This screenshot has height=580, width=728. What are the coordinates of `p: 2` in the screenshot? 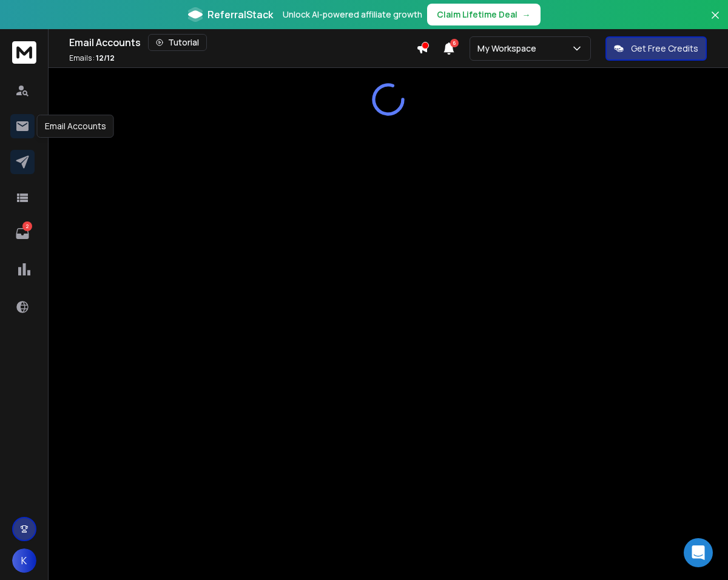 It's located at (27, 227).